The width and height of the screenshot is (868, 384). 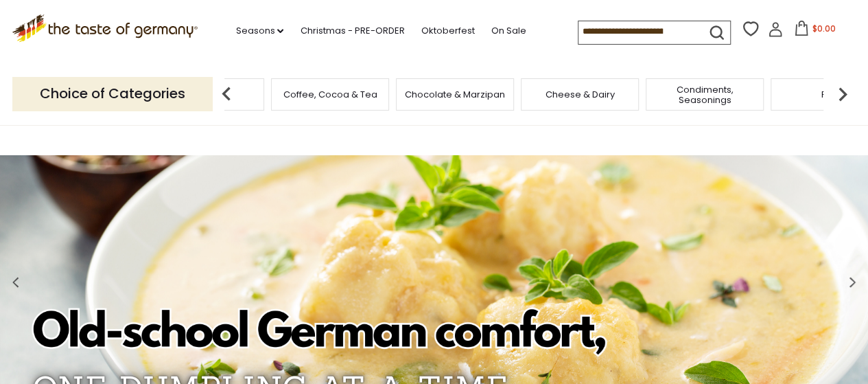 What do you see at coordinates (448, 31) in the screenshot?
I see `a: Oktoberfest` at bounding box center [448, 31].